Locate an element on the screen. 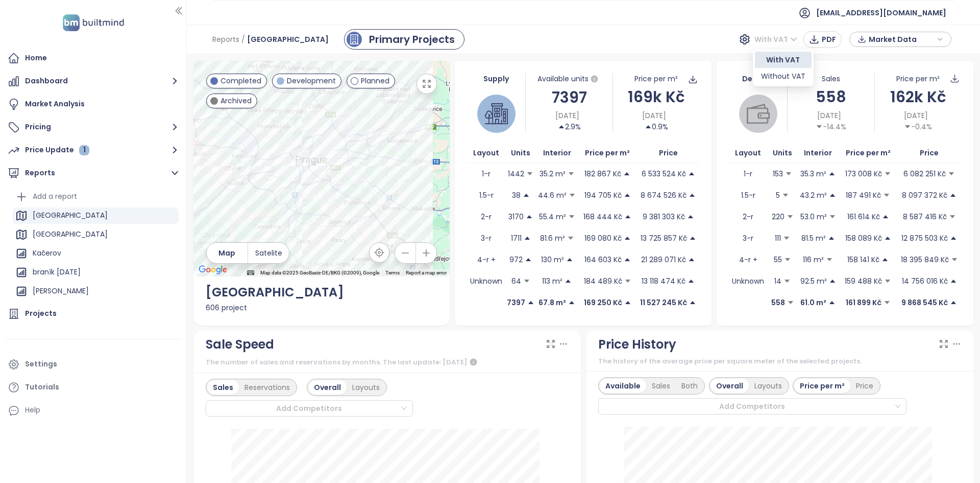 Image resolution: width=980 pixels, height=483 pixels. div: Demand is located at coordinates (758, 79).